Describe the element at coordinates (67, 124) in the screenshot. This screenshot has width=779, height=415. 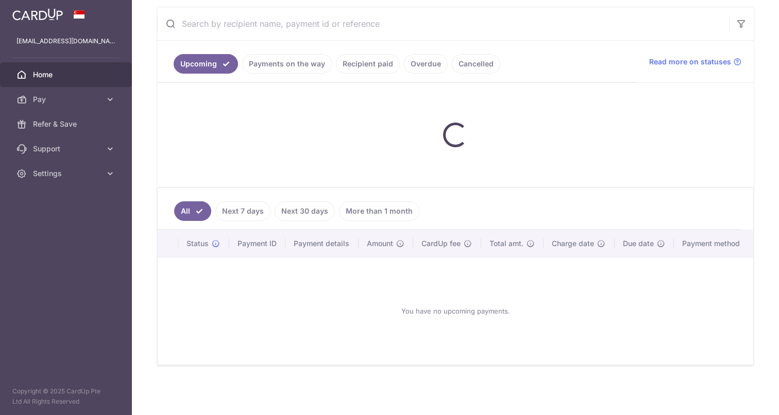
I see `span: Refer & Save` at that location.